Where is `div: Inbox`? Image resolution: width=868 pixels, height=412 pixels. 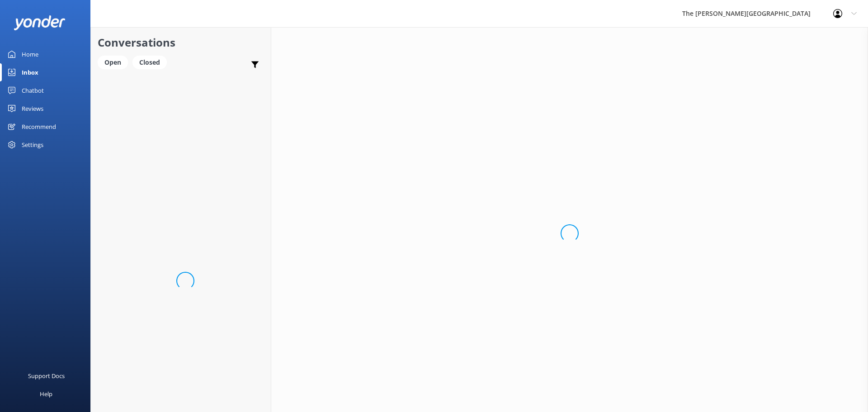
div: Inbox is located at coordinates (30, 72).